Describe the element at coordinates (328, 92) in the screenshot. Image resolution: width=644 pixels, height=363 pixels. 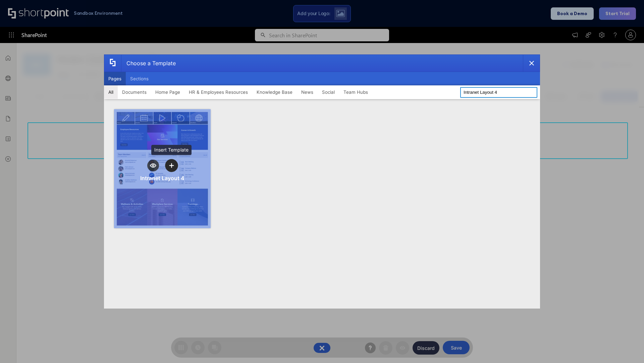
I see `button: Social` at that location.